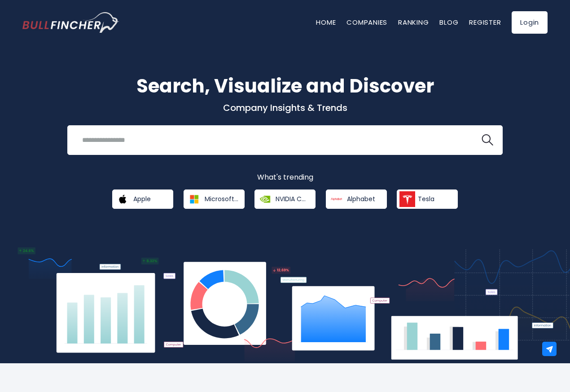 The image size is (570, 392). I want to click on span: Microsoft Corporation, so click(221, 199).